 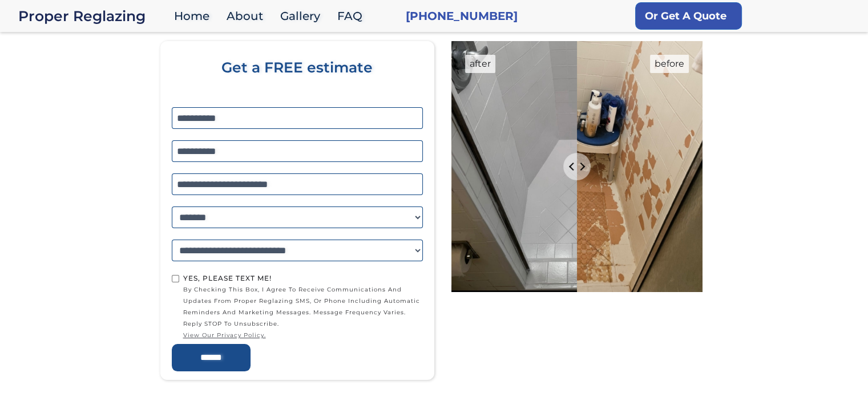 I want to click on form: Home page form, so click(x=297, y=215).